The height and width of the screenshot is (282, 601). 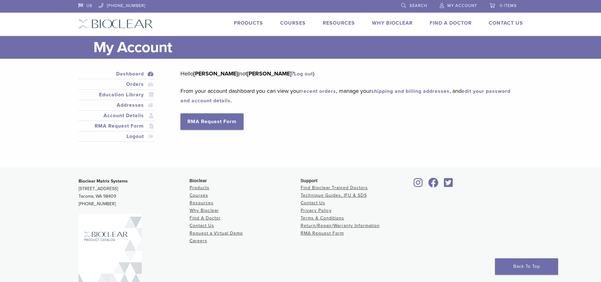 I want to click on h1: My Account, so click(x=308, y=47).